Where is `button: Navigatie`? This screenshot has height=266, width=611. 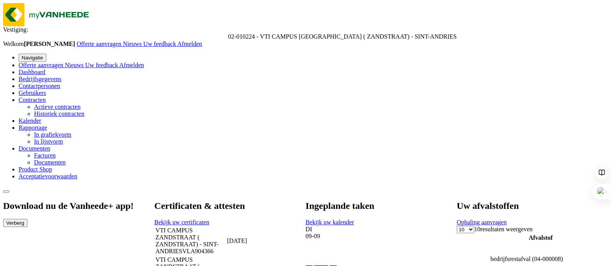
button: Navigatie is located at coordinates (32, 58).